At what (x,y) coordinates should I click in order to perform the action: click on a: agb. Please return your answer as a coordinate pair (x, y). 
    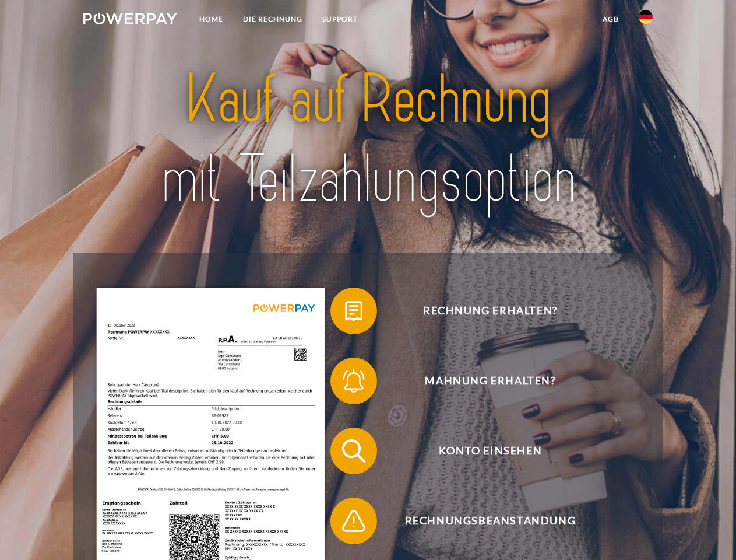
    Looking at the image, I should click on (611, 19).